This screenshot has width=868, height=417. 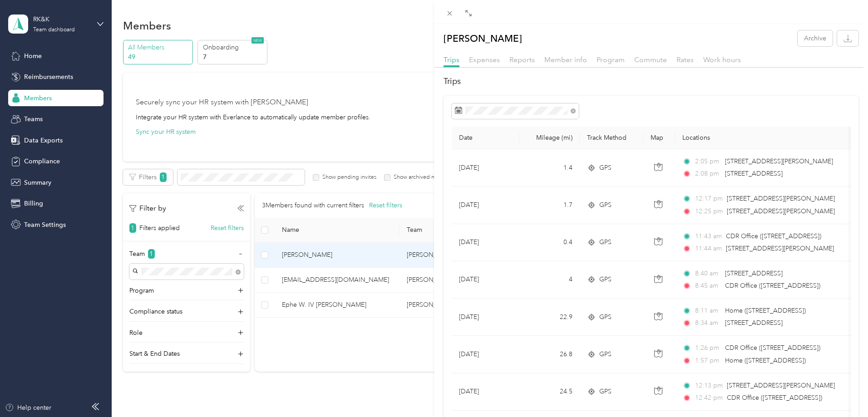 What do you see at coordinates (722, 60) in the screenshot?
I see `span: Work hours` at bounding box center [722, 60].